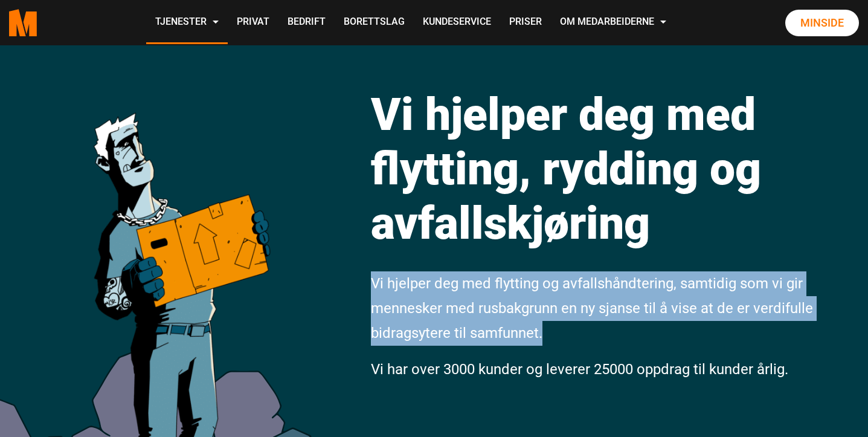 This screenshot has height=437, width=868. Describe the element at coordinates (307, 23) in the screenshot. I see `a: Bedrift` at that location.